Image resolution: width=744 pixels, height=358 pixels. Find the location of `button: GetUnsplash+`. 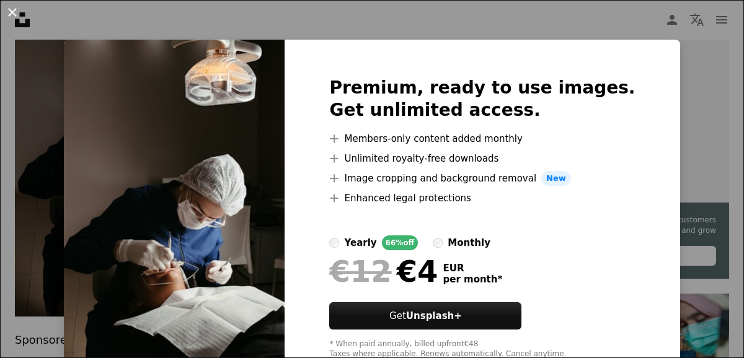

button: GetUnsplash+ is located at coordinates (425, 316).